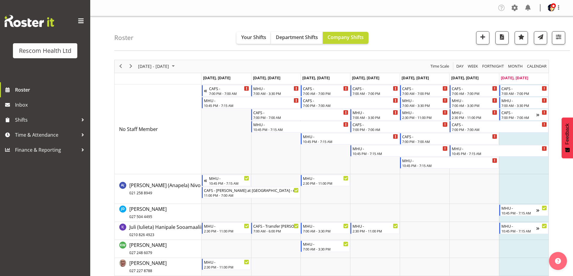 The height and width of the screenshot is (276, 573). I want to click on button: Company Shifts, so click(345, 38).